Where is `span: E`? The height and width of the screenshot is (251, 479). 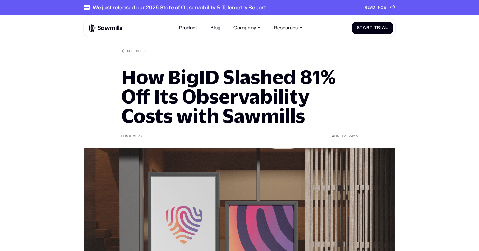 span: E is located at coordinates (369, 7).